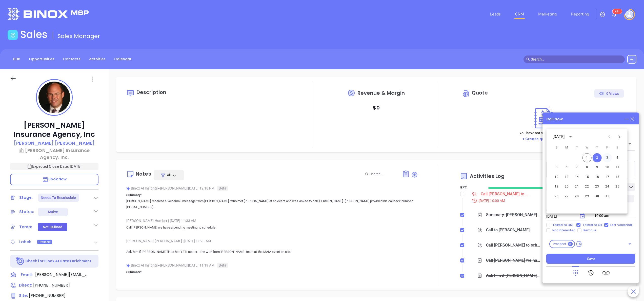  What do you see at coordinates (597, 148) in the screenshot?
I see `span: Thursday` at bounding box center [597, 148].